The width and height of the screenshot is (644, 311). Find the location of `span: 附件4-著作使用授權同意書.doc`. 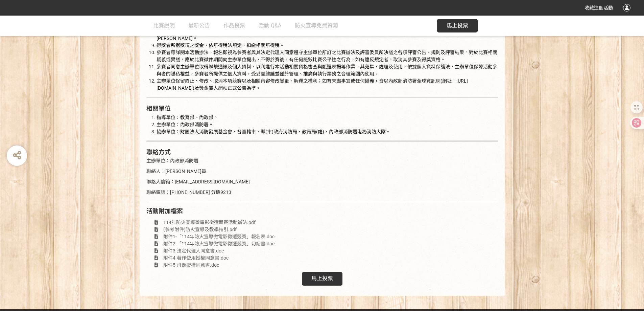

span: 附件4-著作使用授權同意書.doc is located at coordinates (196, 257).